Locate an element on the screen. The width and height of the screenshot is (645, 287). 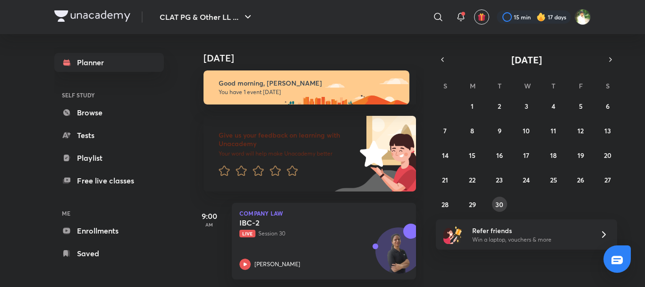
abbr: Monday is located at coordinates (473, 85).